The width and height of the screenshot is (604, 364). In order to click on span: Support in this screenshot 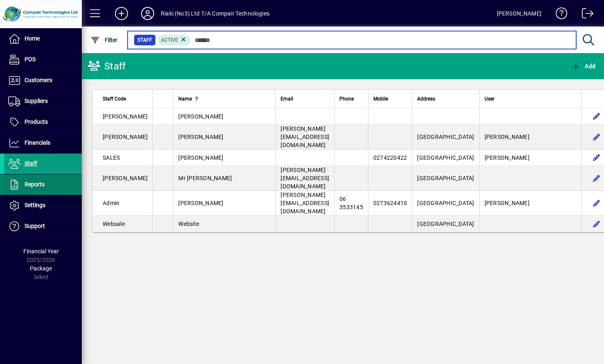, I will do `click(35, 226)`.